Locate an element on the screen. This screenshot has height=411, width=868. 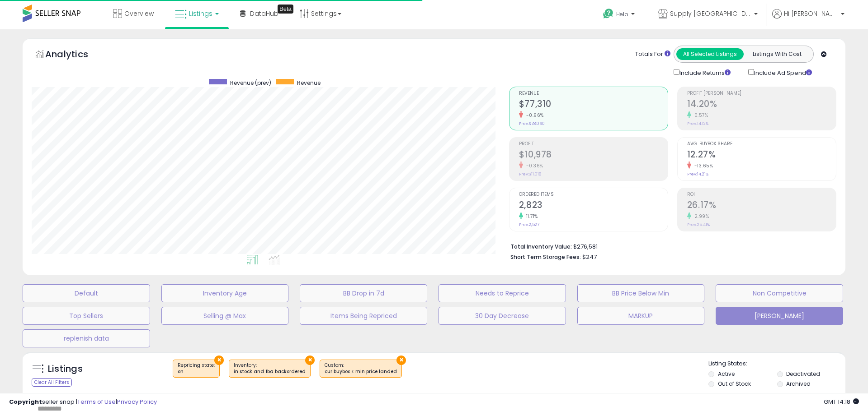
strong: Copyright is located at coordinates (25, 402).